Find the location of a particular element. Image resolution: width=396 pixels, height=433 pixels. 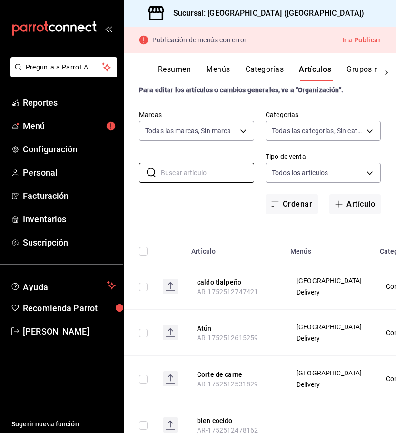

span: Ayuda is located at coordinates (63, 285).